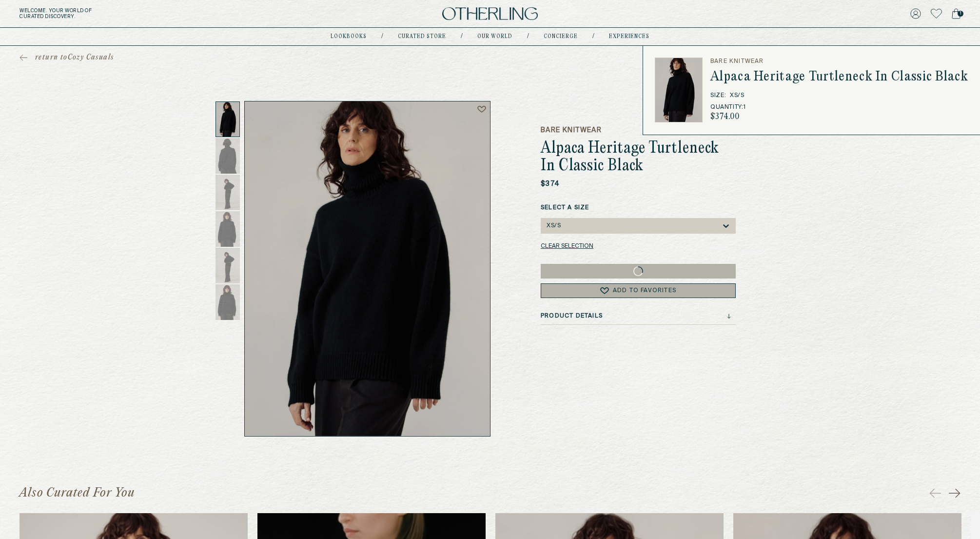 This screenshot has height=539, width=980. Describe the element at coordinates (839, 107) in the screenshot. I see `h3: Quantity: 1` at that location.